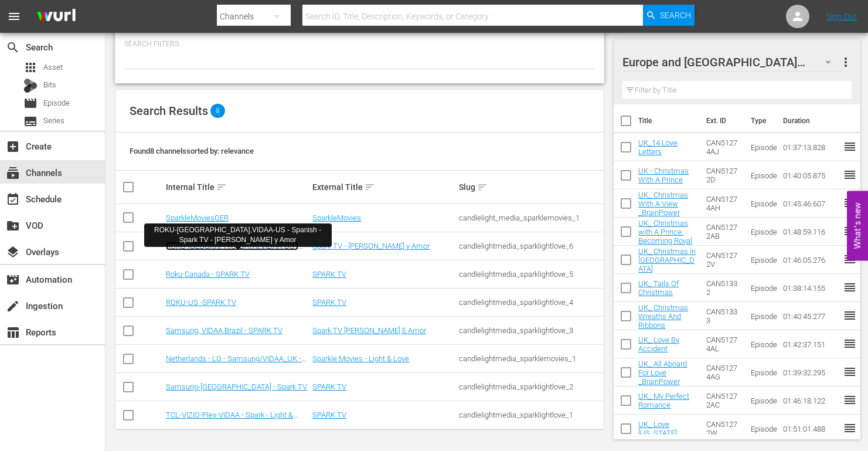 This screenshot has width=868, height=451. Describe the element at coordinates (663, 401) in the screenshot. I see `a: UK_ My Perfect Romance` at that location.